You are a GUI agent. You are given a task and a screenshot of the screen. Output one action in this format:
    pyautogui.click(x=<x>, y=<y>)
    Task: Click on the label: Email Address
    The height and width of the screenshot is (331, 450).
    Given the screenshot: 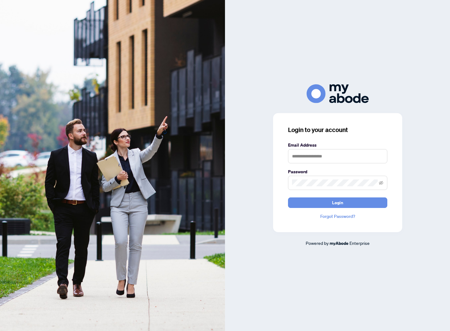 What is the action you would take?
    pyautogui.click(x=337, y=145)
    